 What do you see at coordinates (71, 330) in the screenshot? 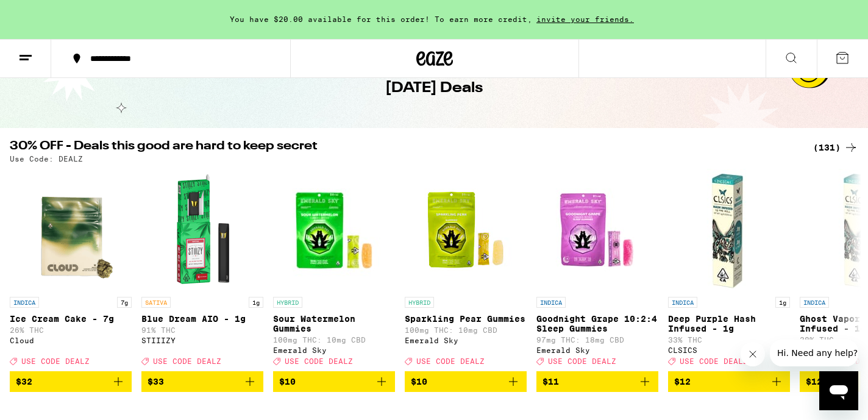
I see `p: 26% THC` at bounding box center [71, 330].